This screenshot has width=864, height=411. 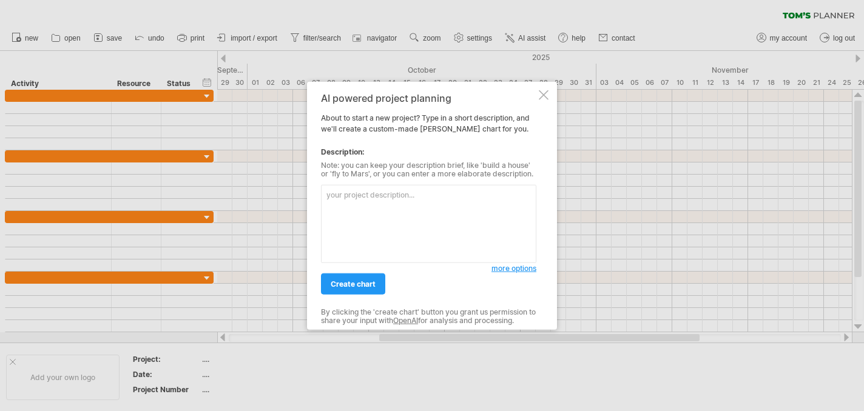 I want to click on a: more options, so click(x=514, y=269).